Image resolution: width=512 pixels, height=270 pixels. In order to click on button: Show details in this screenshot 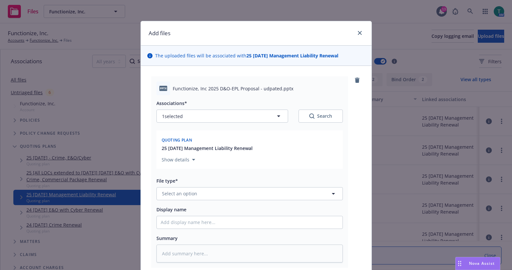, I will do `click(178, 160)`.